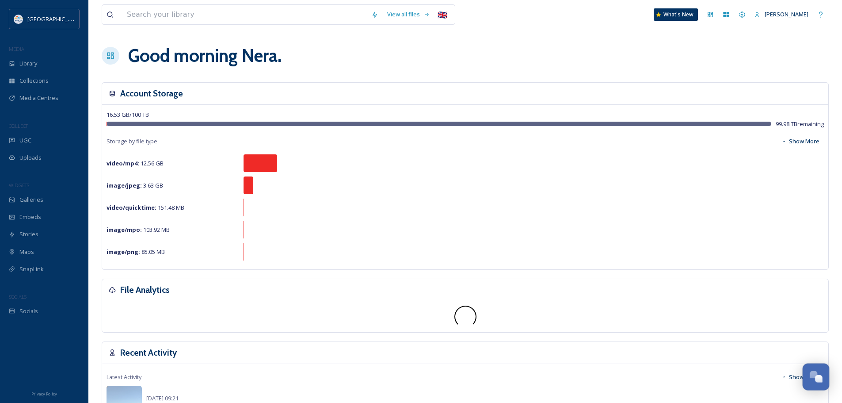 This screenshot has height=403, width=842. I want to click on span: MEDIA, so click(16, 49).